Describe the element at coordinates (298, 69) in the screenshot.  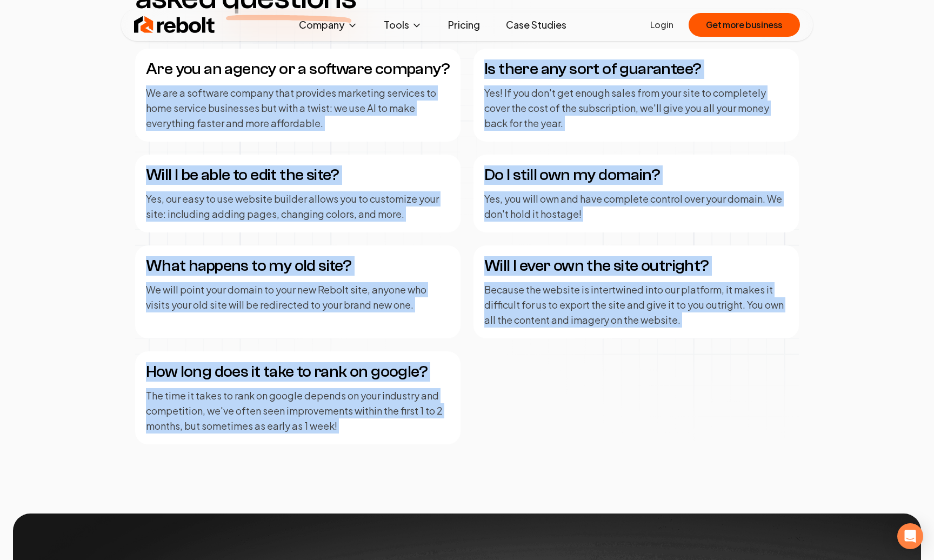
I see `h4: Are you an agency or a software company?` at that location.